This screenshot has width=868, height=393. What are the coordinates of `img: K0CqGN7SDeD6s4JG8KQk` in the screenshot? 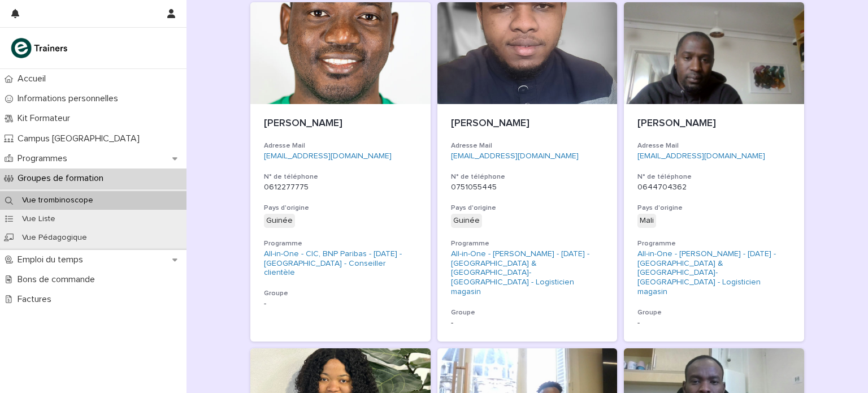 It's located at (40, 48).